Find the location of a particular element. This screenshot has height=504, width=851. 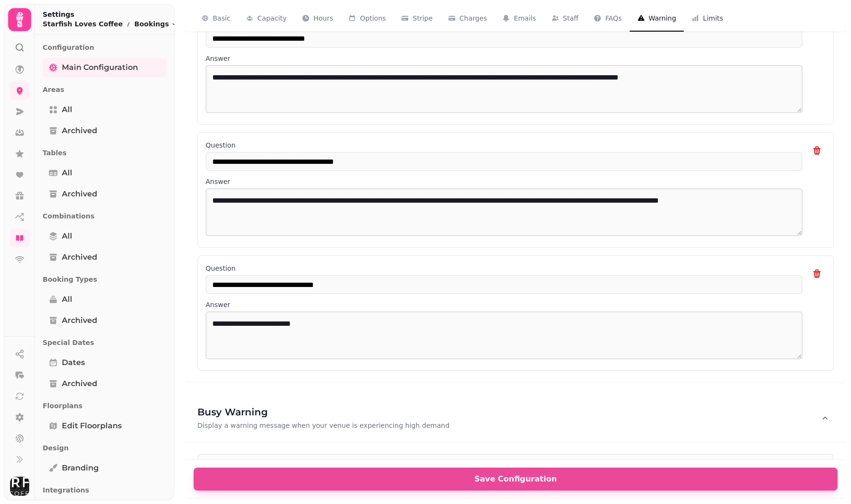

p: Special Dates is located at coordinates (104, 343).